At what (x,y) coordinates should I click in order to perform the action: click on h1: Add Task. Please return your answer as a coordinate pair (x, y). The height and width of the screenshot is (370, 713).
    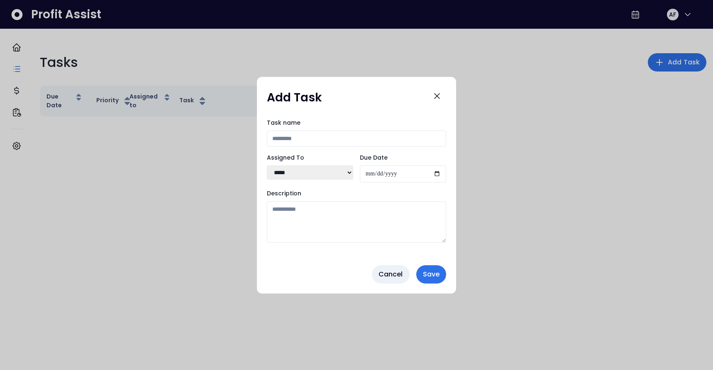
    Looking at the image, I should click on (294, 98).